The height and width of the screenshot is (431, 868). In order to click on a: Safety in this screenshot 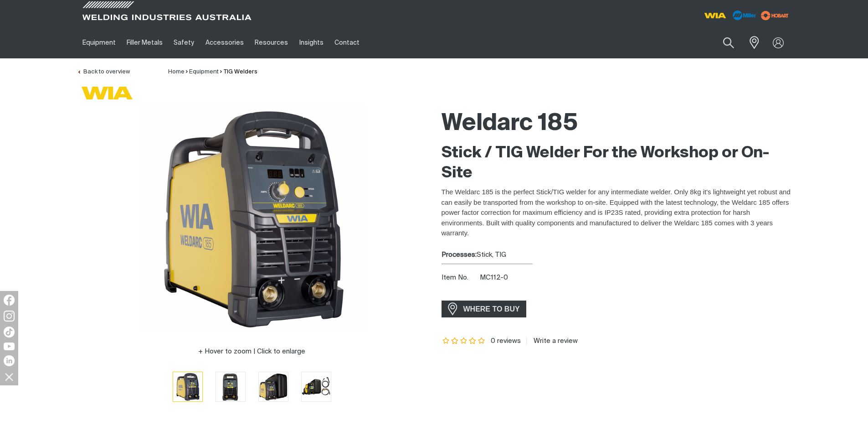, I will do `click(184, 42)`.